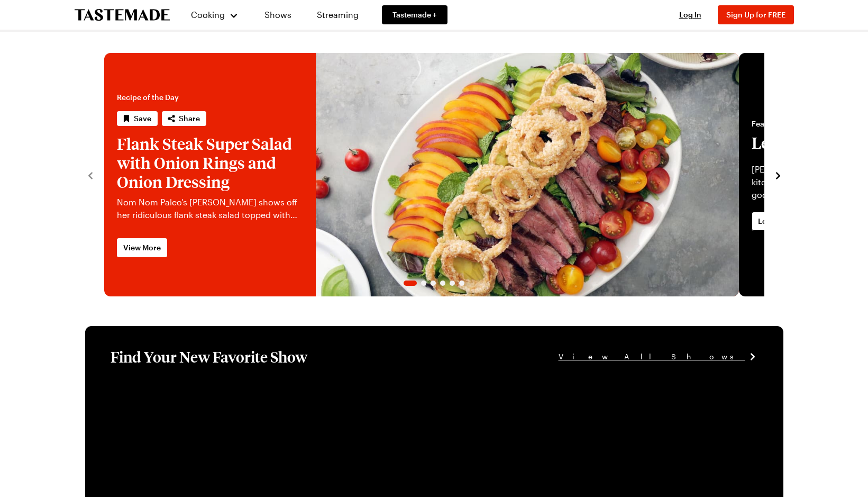 The width and height of the screenshot is (868, 497). What do you see at coordinates (215, 15) in the screenshot?
I see `button: Cooking` at bounding box center [215, 15].